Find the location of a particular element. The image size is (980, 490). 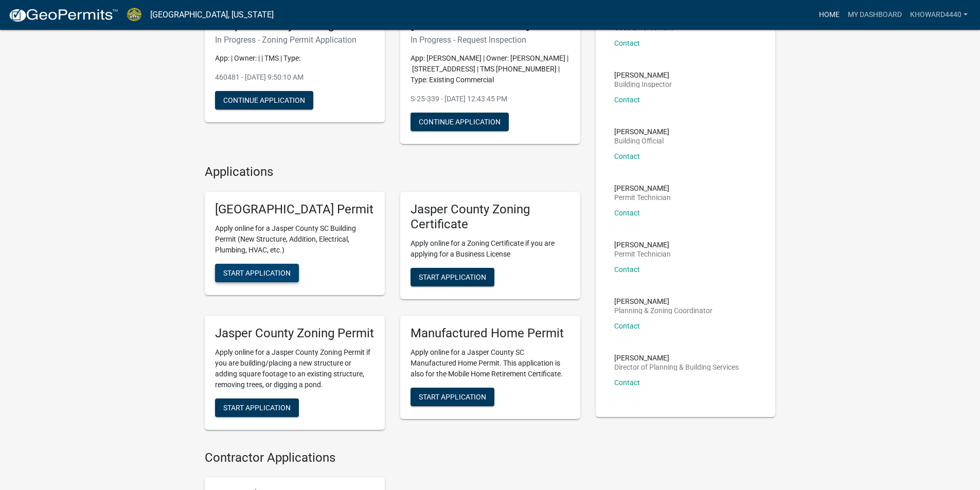

p: Building Official is located at coordinates (641, 141).